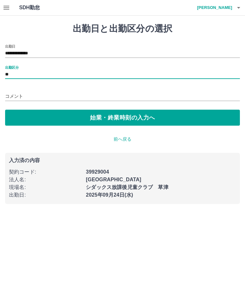  Describe the element at coordinates (127, 187) in the screenshot. I see `b: シダックス放課後児童クラブ 草津` at that location.